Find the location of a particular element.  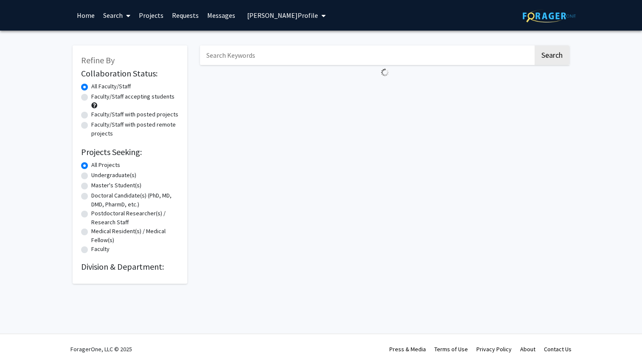

label: All Projects is located at coordinates (105, 165).